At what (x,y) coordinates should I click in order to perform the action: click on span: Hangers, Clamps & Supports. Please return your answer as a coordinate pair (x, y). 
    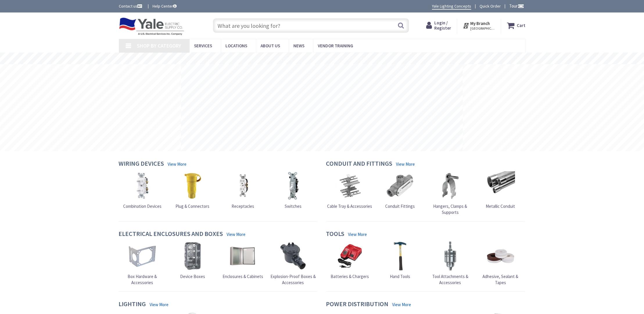
    Looking at the image, I should click on (450, 209).